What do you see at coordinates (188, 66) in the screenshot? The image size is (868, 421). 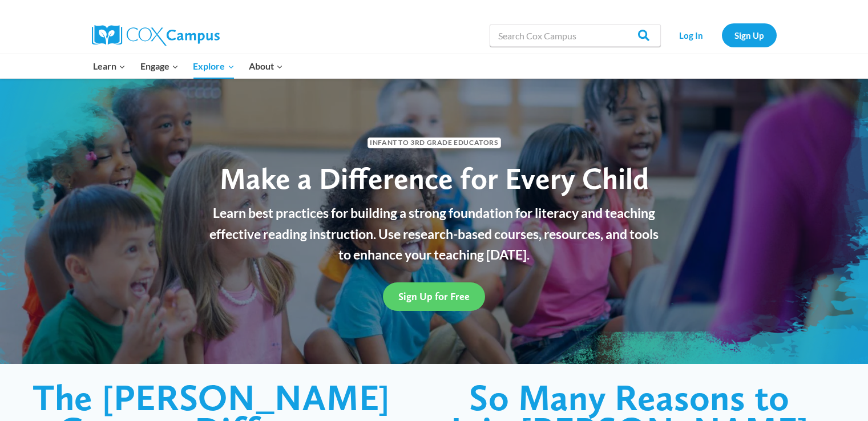 I see `nav: Primary Navigation` at bounding box center [188, 66].